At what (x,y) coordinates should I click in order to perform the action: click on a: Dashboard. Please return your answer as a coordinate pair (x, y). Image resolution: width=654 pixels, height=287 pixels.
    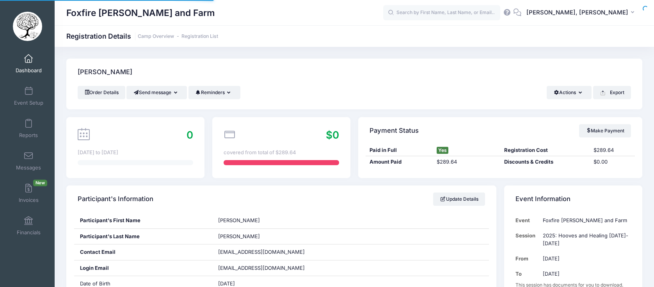
    Looking at the image, I should click on (28, 64).